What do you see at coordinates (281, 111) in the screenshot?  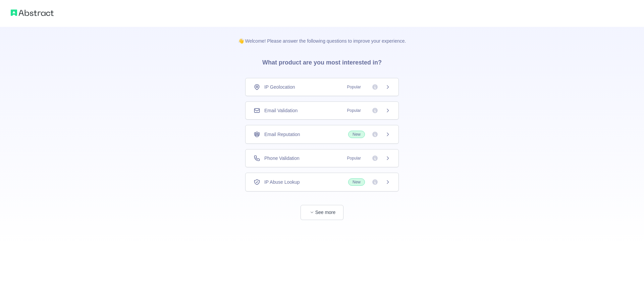 I see `span: Email Validation` at bounding box center [281, 111].